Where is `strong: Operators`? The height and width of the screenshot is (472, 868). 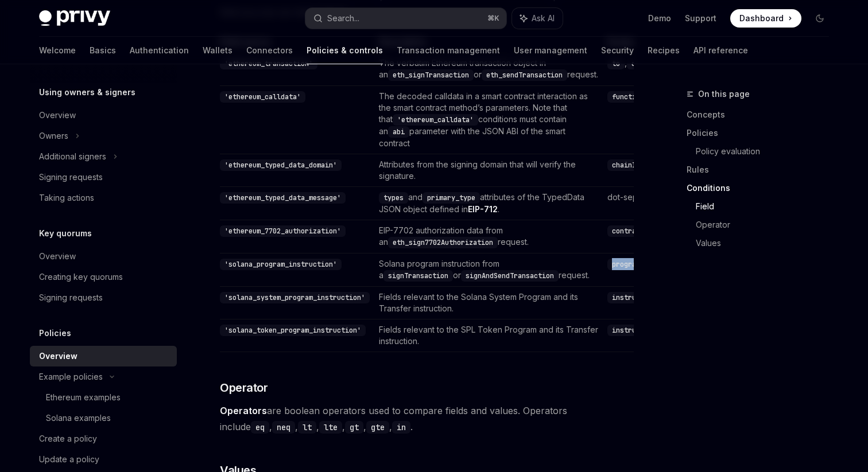
strong: Operators is located at coordinates (243, 411).